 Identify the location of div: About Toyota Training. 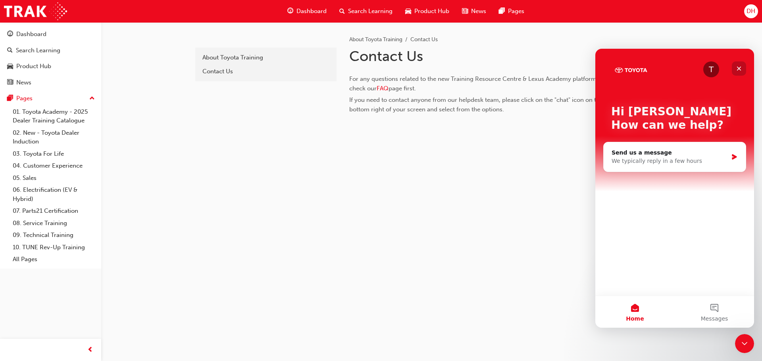
(266, 58).